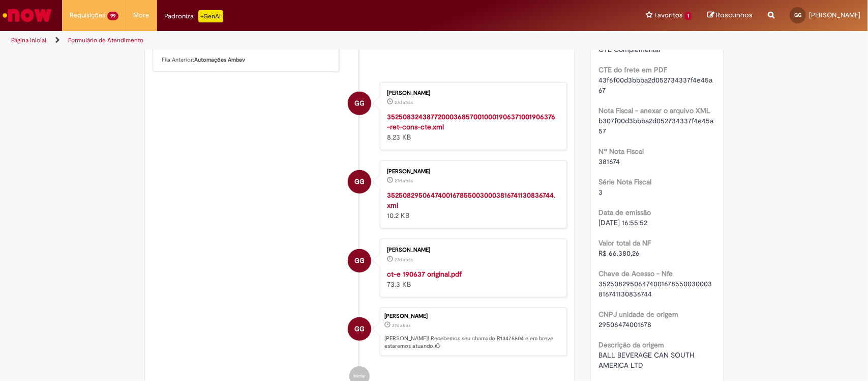  Describe the element at coordinates (27, 15) in the screenshot. I see `img: ServiceNow` at that location.